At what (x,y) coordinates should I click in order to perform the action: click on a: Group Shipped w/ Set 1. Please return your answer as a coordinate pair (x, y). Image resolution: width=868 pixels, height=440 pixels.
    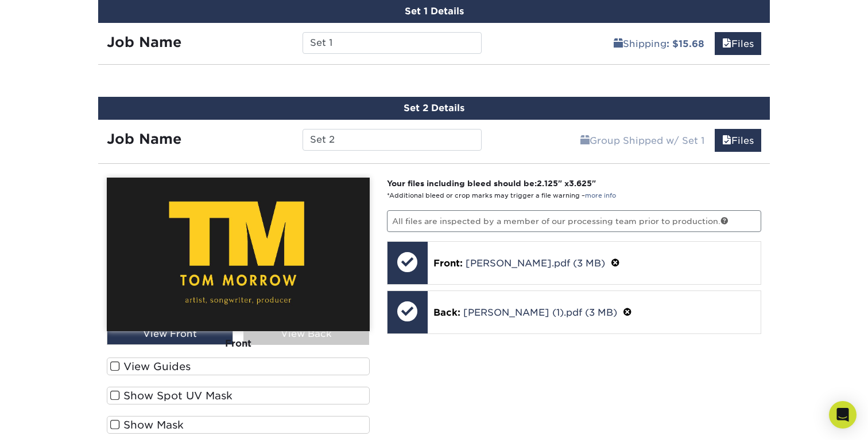
    Looking at the image, I should click on (642, 141).